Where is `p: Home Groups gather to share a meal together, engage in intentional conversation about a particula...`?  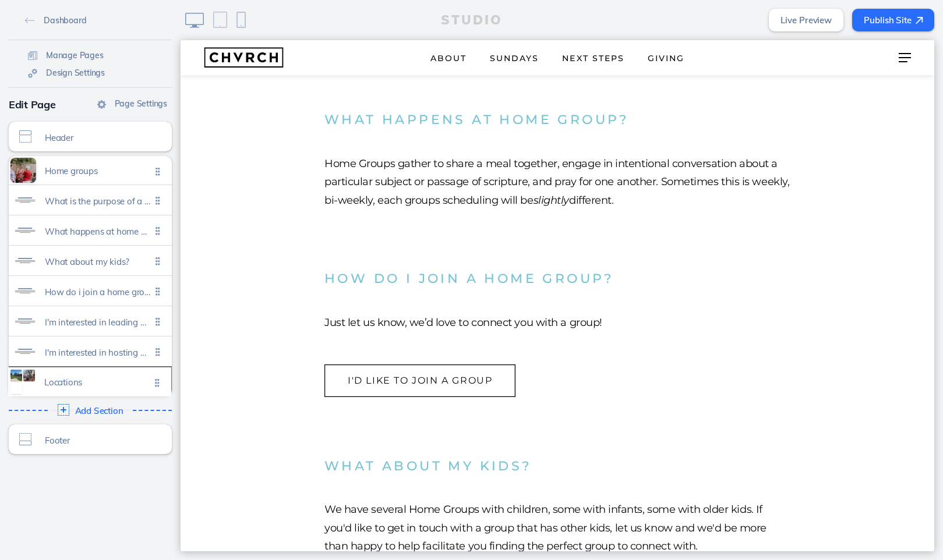
p: Home Groups gather to share a meal together, engage in intentional conversation about a particula... is located at coordinates (376, 142).